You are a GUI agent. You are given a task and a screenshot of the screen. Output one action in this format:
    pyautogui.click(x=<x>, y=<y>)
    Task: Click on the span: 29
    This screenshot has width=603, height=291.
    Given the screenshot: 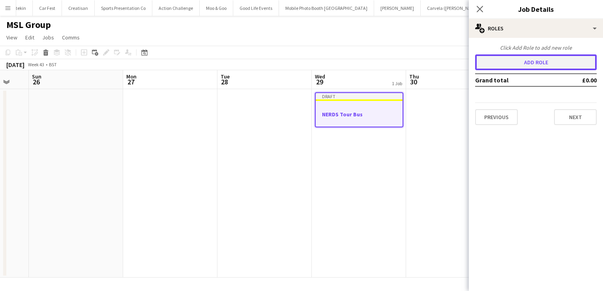 What is the action you would take?
    pyautogui.click(x=319, y=82)
    